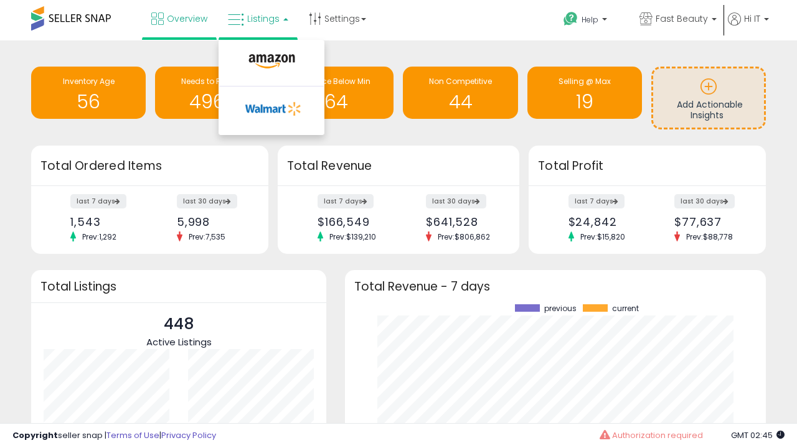  I want to click on div: $641,528, so click(461, 222).